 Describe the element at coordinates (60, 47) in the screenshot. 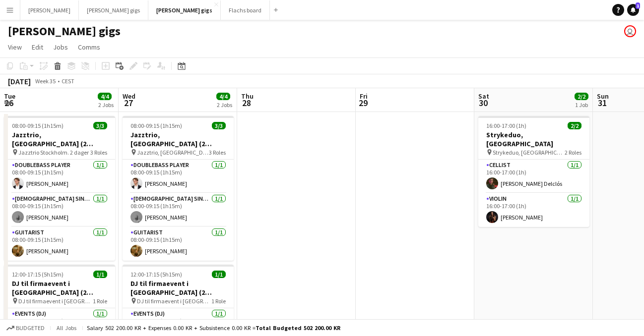

I see `a: Jobs` at that location.